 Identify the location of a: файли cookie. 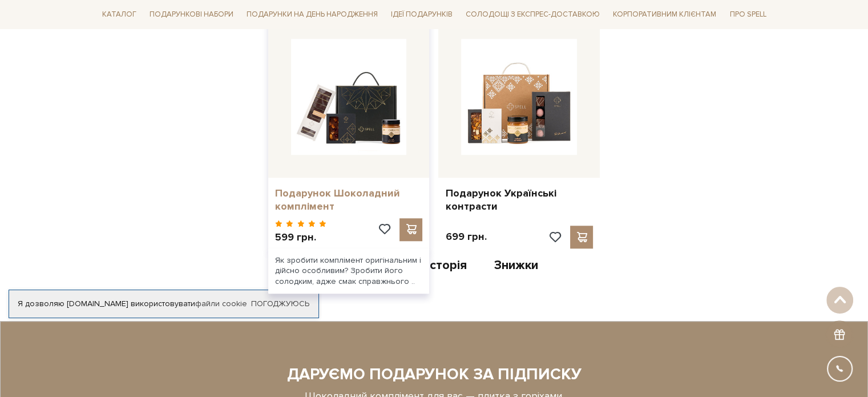
(221, 303).